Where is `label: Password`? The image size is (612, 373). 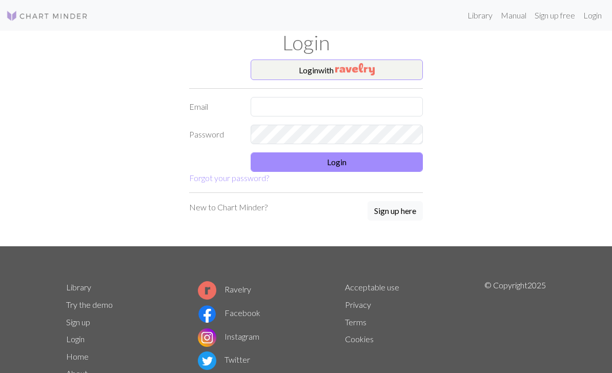
label: Password is located at coordinates (214, 134).